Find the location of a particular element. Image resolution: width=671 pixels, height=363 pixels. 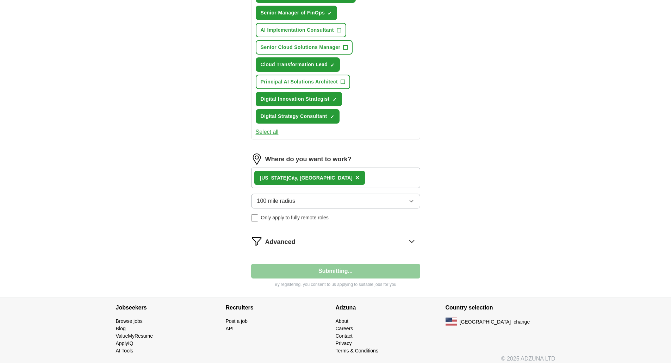

span: AI Implementation Consultant is located at coordinates (297, 30).